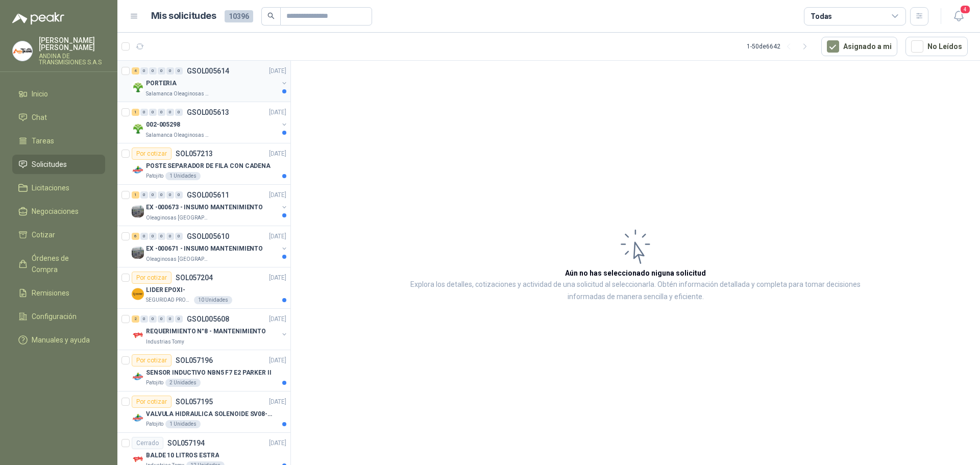 Image resolution: width=980 pixels, height=465 pixels. Describe the element at coordinates (204, 249) in the screenshot. I see `p: EX -000671 - INSUMO MANTENIMIENTO` at that location.